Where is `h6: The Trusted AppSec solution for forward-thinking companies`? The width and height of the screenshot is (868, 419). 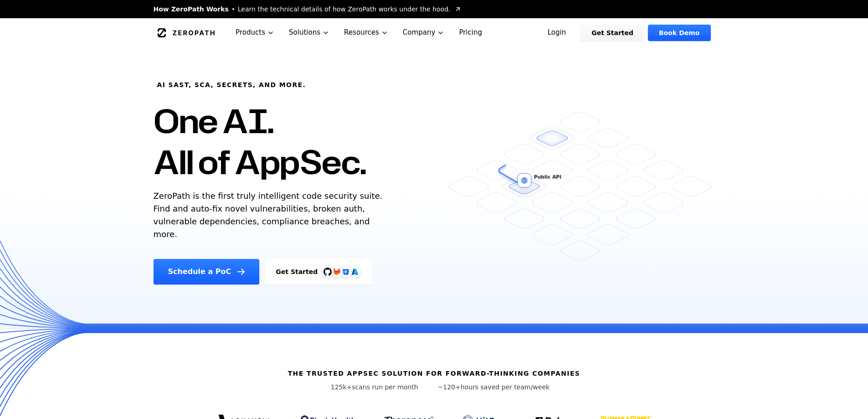
h6: The Trusted AppSec solution for forward-thinking companies is located at coordinates (434, 373).